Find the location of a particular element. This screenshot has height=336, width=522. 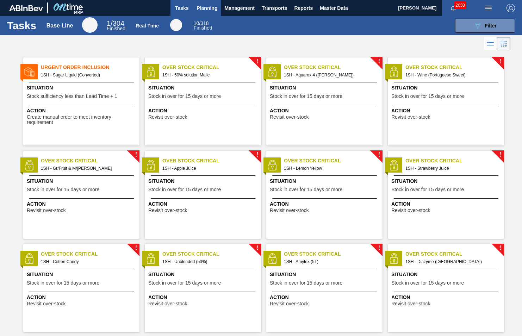

span: Planning is located at coordinates (207, 8).